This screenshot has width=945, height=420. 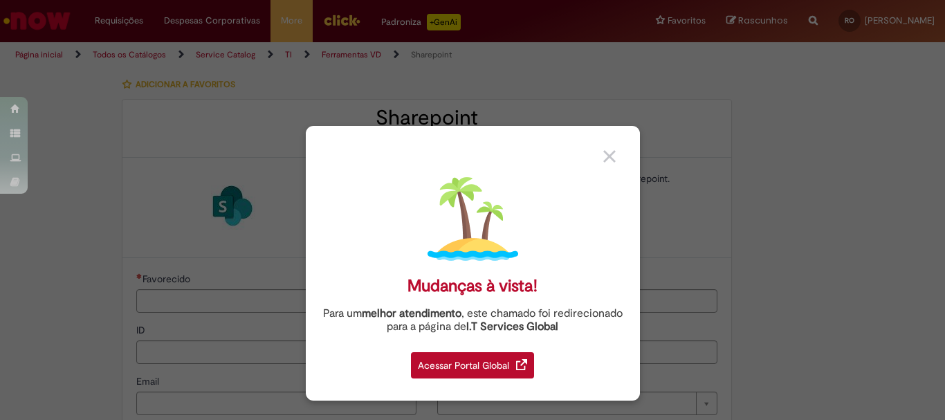 I want to click on a: Acessar Portal Global, so click(x=473, y=361).